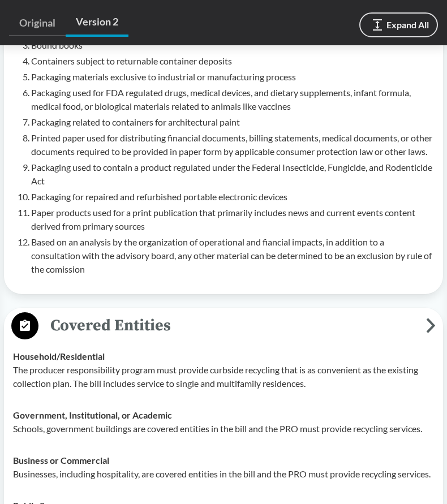  I want to click on li: Packaging materials exclusive to industrial or manufacturing process, so click(233, 77).